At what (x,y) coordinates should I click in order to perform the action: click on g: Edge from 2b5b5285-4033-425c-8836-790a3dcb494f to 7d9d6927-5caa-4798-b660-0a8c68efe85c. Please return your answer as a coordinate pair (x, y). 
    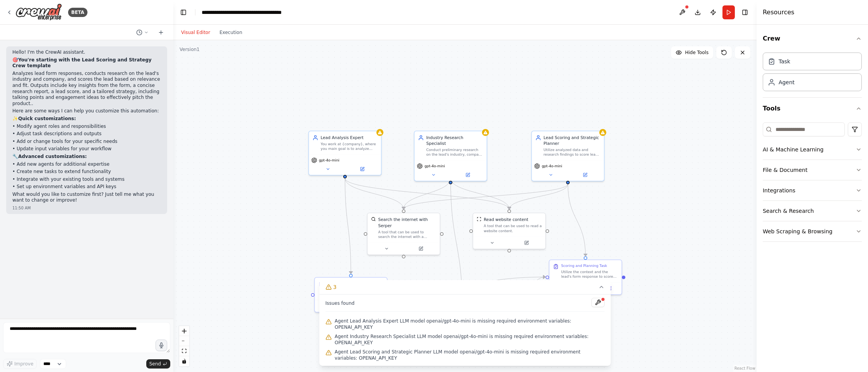
    Looking at the image, I should click on (576, 220).